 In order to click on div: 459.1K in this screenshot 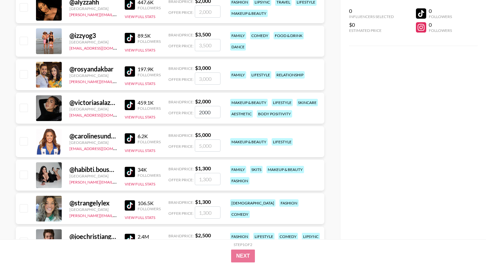, I will do `click(149, 103)`.